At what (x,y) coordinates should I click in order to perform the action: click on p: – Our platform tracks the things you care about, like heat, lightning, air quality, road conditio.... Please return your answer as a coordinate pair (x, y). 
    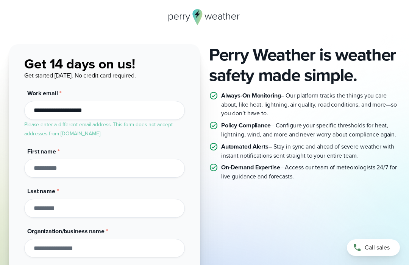
    Looking at the image, I should click on (310, 104).